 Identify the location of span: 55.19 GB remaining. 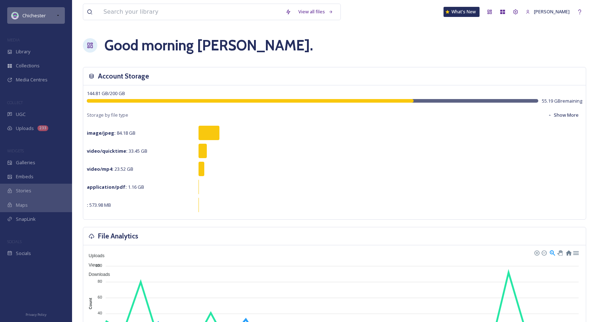
(562, 101).